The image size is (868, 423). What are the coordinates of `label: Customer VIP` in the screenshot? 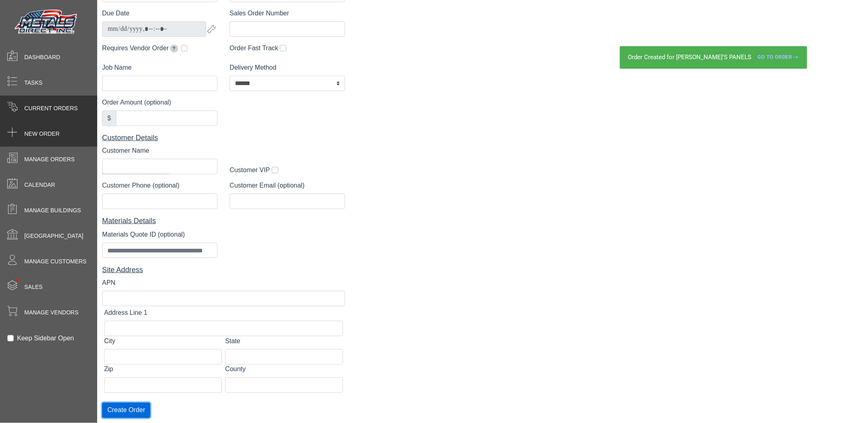 It's located at (250, 170).